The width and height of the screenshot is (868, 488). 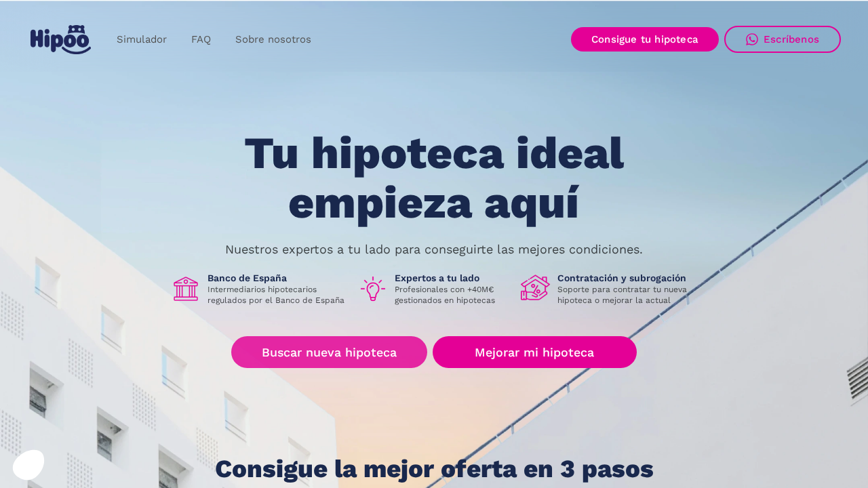 I want to click on h1: Tu hipoteca ideal empieza aquí, so click(x=434, y=178).